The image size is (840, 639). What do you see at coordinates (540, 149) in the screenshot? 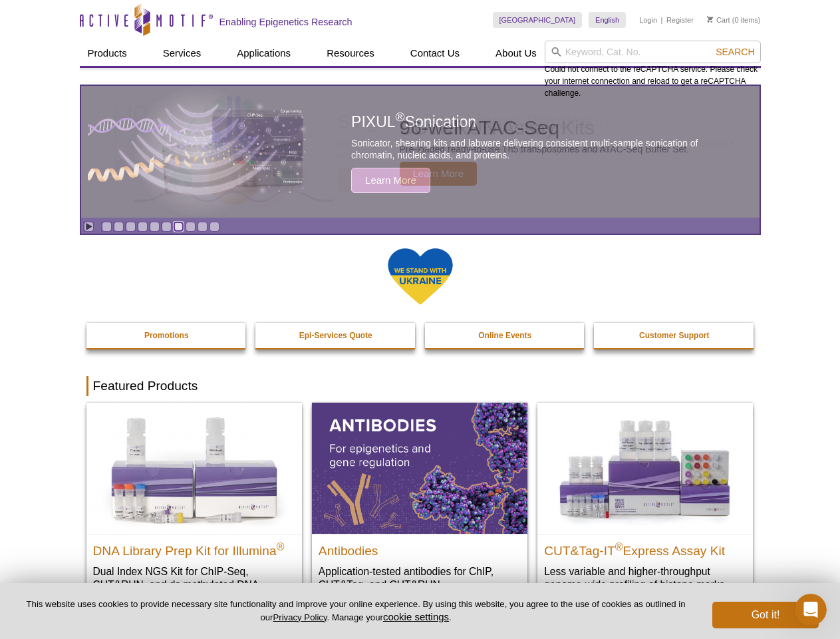
I see `p: Sonicator, shearing kits and labware delivering consistent multi-sample sonication of chromatin, ...` at bounding box center [540, 149].